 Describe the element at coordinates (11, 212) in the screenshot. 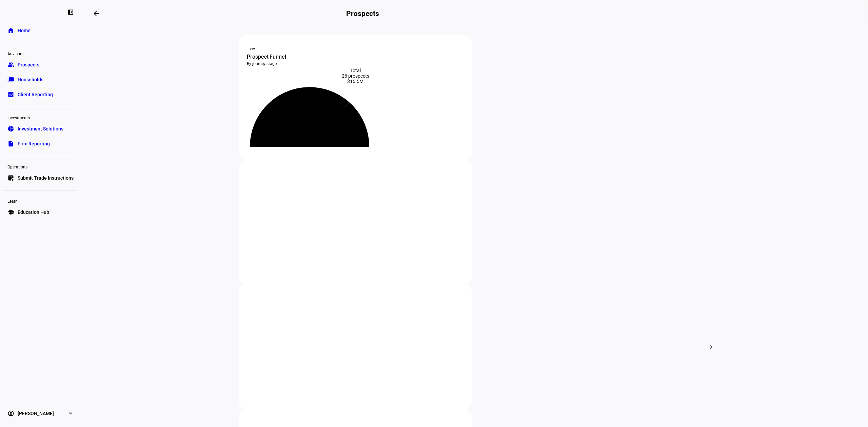

I see `eth-mat-symbol: school` at that location.